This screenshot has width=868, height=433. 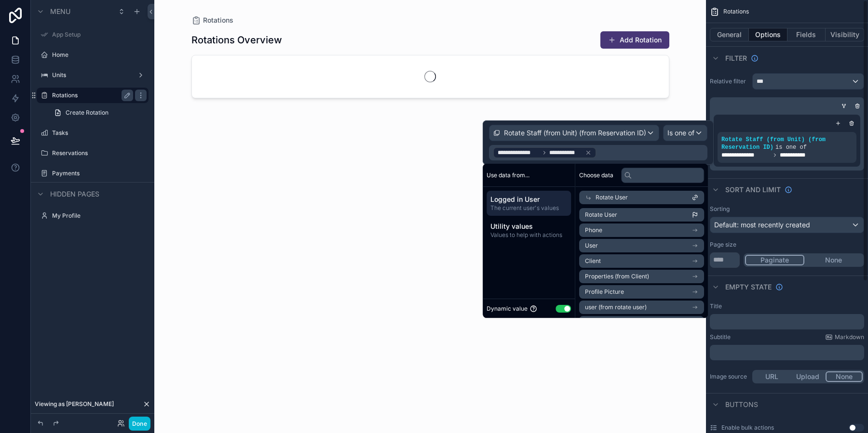 What do you see at coordinates (611, 198) in the screenshot?
I see `span: Rotate User` at bounding box center [611, 198].